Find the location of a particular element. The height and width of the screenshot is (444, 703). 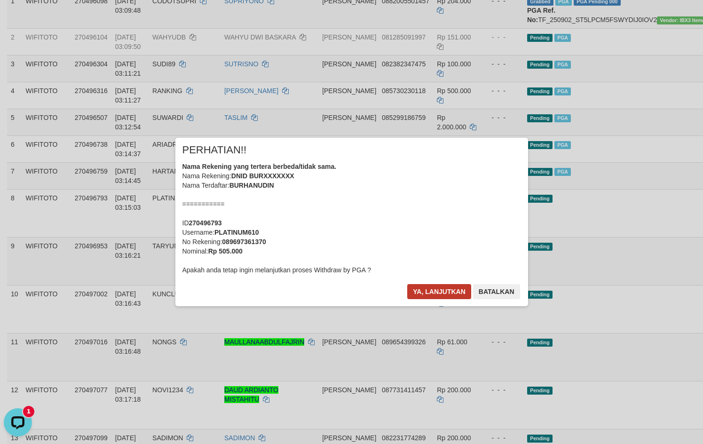

b: Nama Rekening yang tertera berbeda/tidak sama. is located at coordinates (260, 167).